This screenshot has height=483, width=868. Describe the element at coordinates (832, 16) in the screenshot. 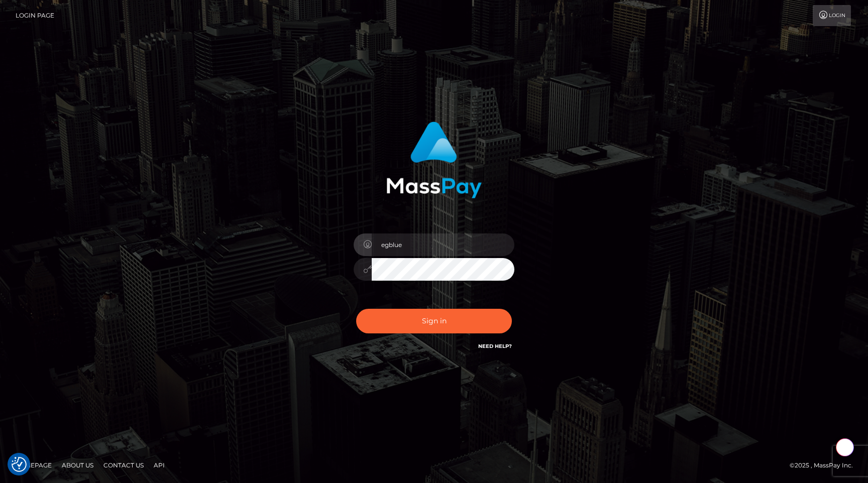

I see `a: Login` at that location.